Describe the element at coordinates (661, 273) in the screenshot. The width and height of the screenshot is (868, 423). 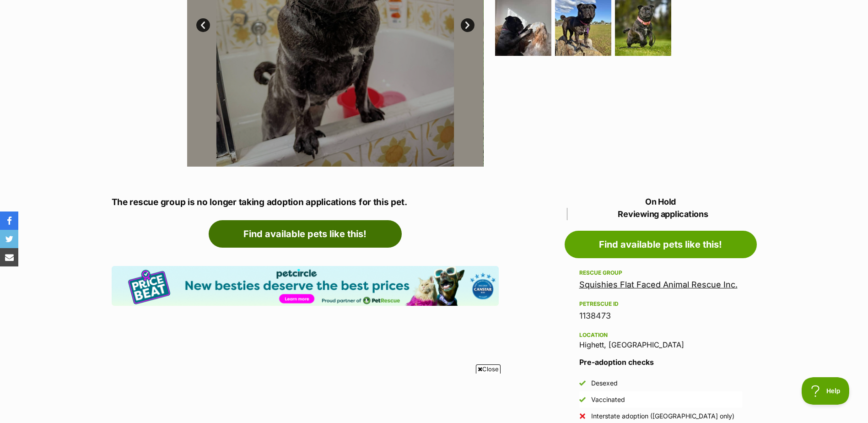
I see `div: Rescue group` at that location.